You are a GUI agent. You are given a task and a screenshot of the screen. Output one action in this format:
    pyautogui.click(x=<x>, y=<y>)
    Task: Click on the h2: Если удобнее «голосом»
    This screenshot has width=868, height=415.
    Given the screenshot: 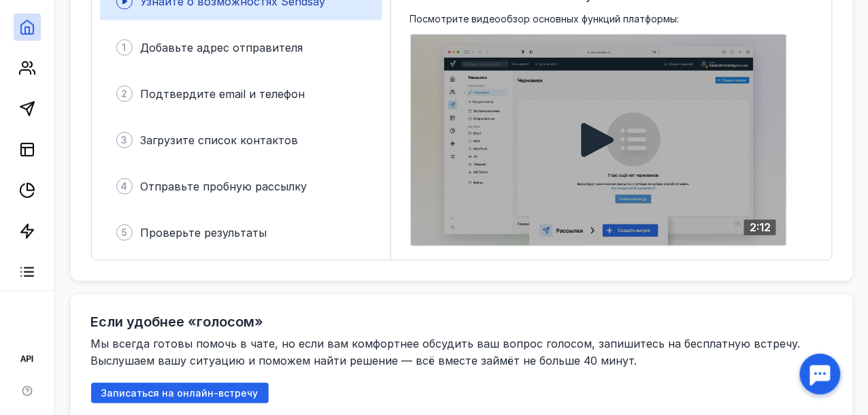 What is the action you would take?
    pyautogui.click(x=177, y=322)
    